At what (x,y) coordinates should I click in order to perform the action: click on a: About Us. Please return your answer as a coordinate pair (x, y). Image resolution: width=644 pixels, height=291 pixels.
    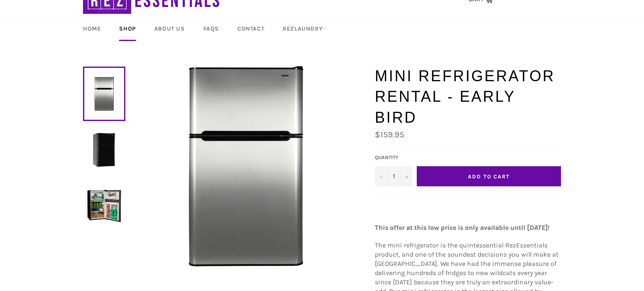
    Looking at the image, I should click on (169, 29).